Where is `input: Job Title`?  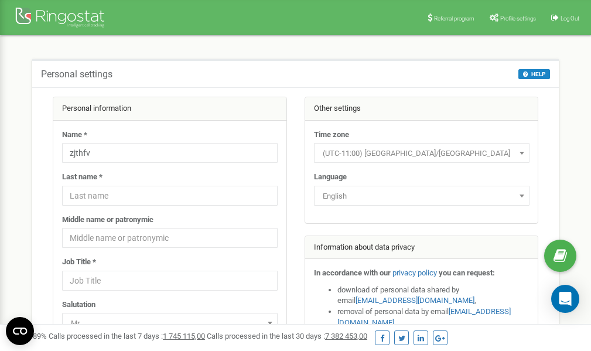 input: Job Title is located at coordinates (170, 281).